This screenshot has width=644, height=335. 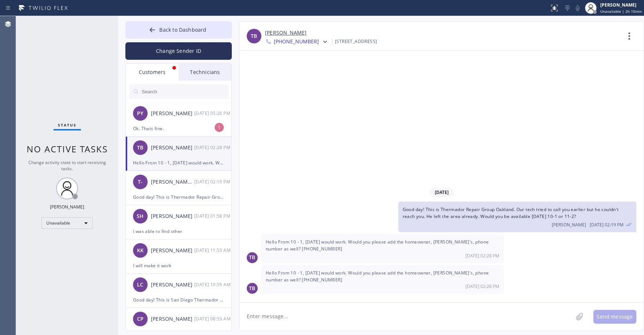 I want to click on span: Status, so click(x=67, y=125).